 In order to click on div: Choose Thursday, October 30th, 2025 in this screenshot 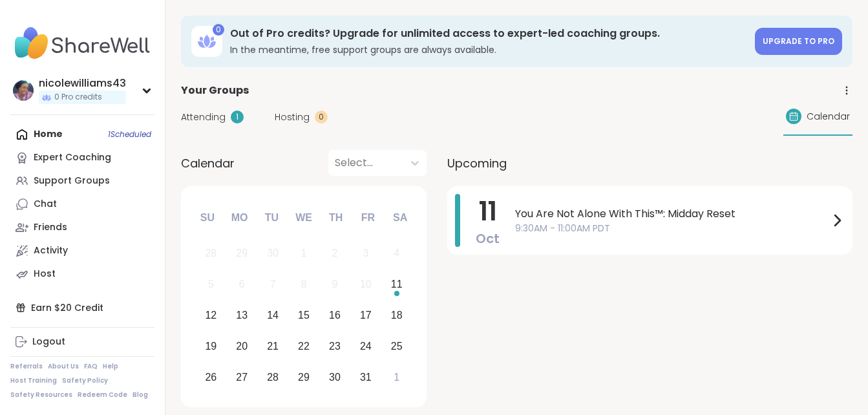, I will do `click(335, 377)`.